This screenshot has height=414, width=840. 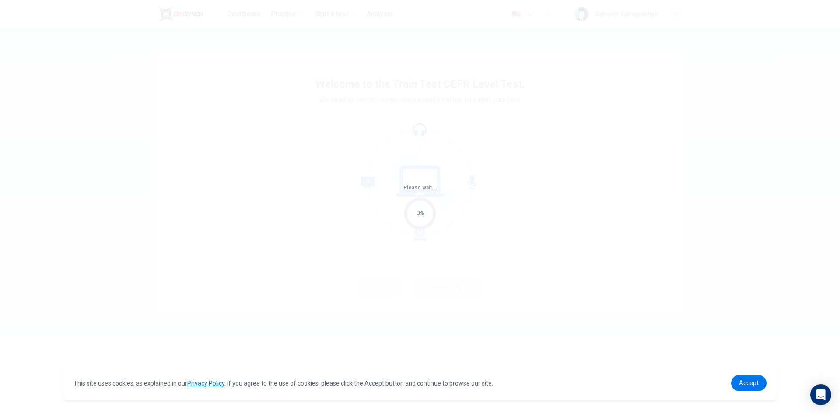 What do you see at coordinates (820, 394) in the screenshot?
I see `div: Open Intercom Messenger` at bounding box center [820, 394].